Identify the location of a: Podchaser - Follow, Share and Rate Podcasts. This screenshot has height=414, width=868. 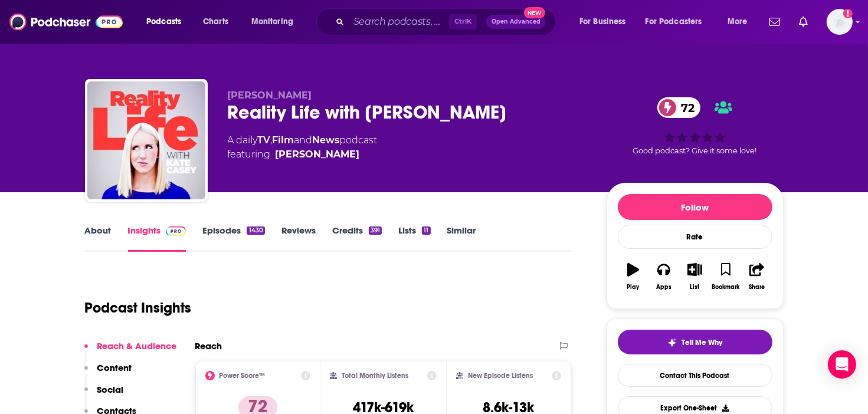
(66, 22).